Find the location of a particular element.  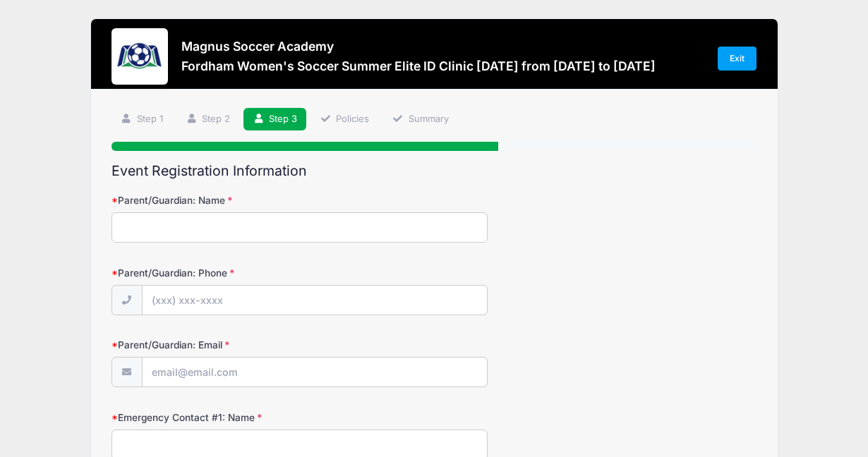

a: Step 3 is located at coordinates (274, 119).